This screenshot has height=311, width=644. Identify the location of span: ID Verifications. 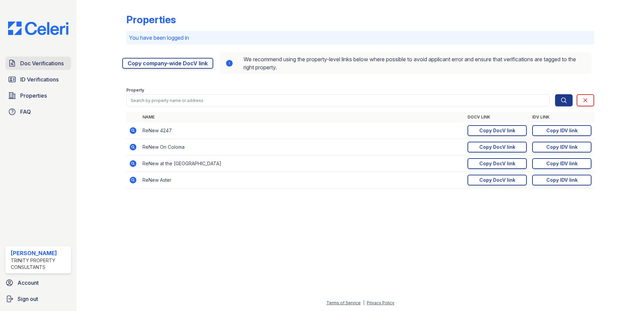
(39, 79).